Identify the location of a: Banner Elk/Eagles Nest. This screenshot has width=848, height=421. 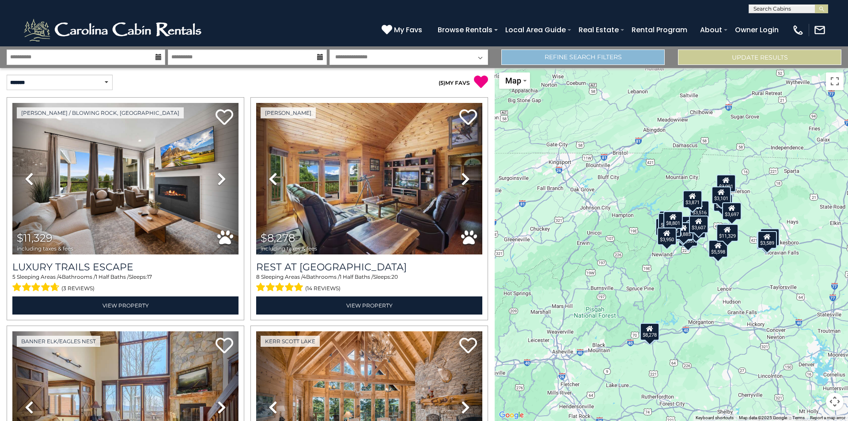
(58, 341).